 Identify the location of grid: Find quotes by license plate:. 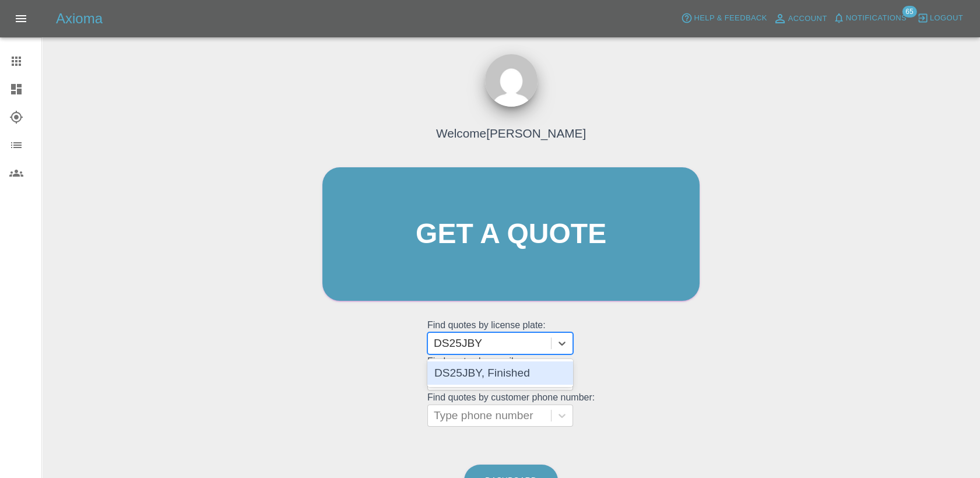
(511, 337).